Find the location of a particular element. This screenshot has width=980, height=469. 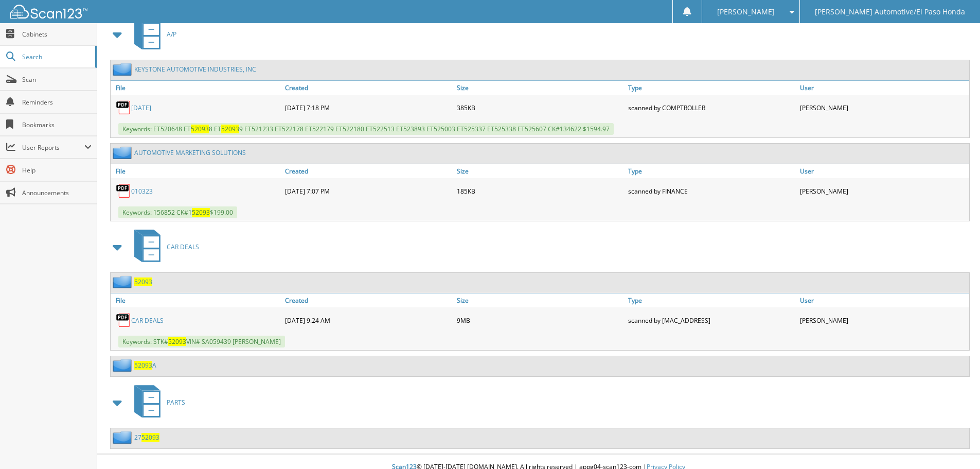

span: Help is located at coordinates (57, 170).